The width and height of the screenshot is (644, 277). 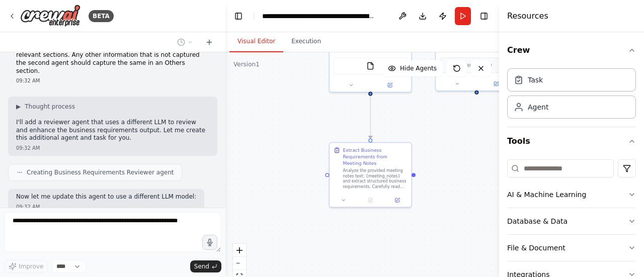 I want to click on h4: Resources, so click(x=528, y=16).